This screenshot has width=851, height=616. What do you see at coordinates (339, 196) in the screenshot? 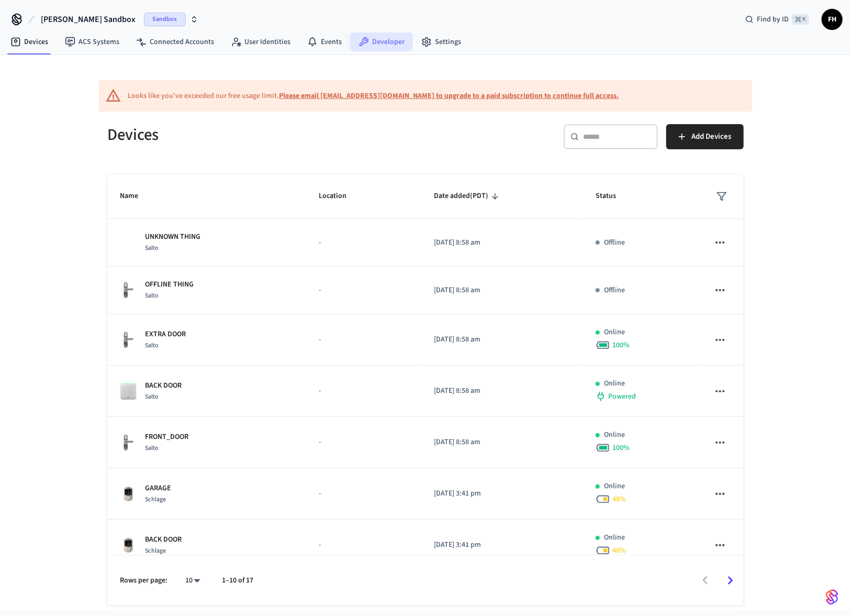
I see `span: Location` at bounding box center [339, 196].